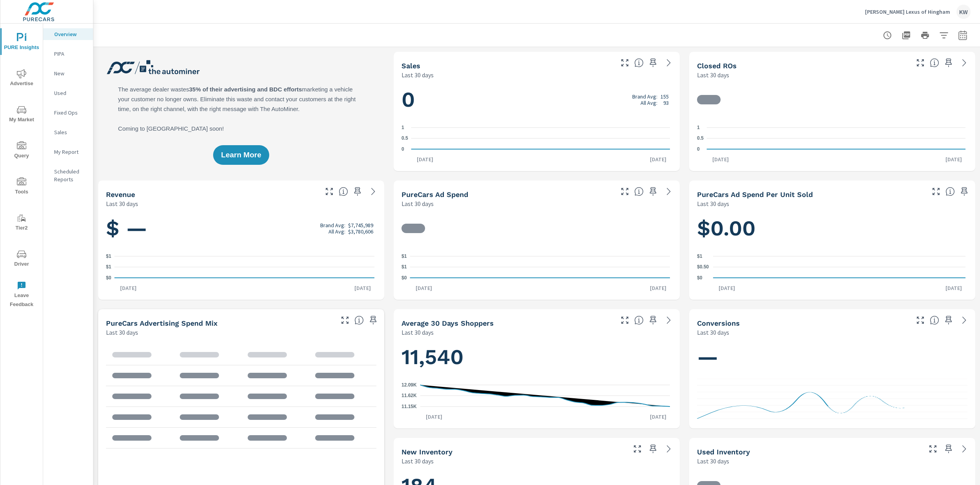 The image size is (980, 485). I want to click on h5: New Inventory, so click(427, 452).